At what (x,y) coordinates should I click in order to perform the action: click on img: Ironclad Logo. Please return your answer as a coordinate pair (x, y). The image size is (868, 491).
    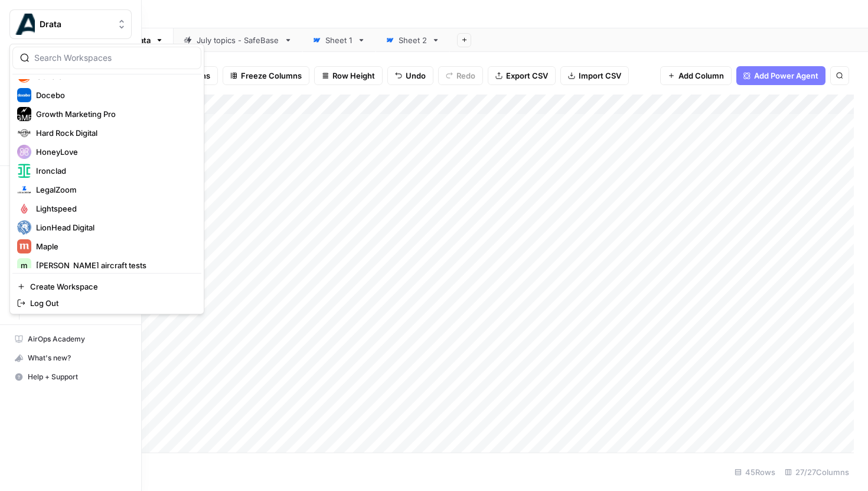
    Looking at the image, I should click on (24, 171).